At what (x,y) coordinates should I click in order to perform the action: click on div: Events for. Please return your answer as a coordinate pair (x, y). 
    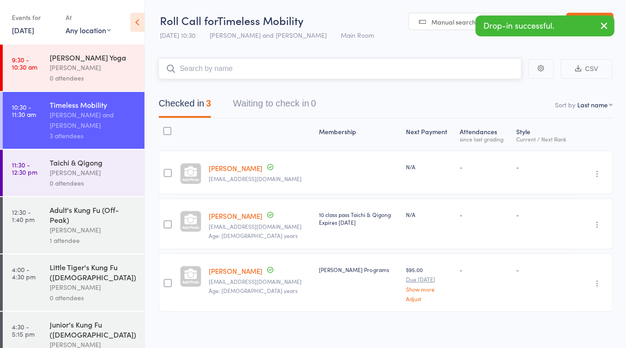
    Looking at the image, I should click on (34, 17).